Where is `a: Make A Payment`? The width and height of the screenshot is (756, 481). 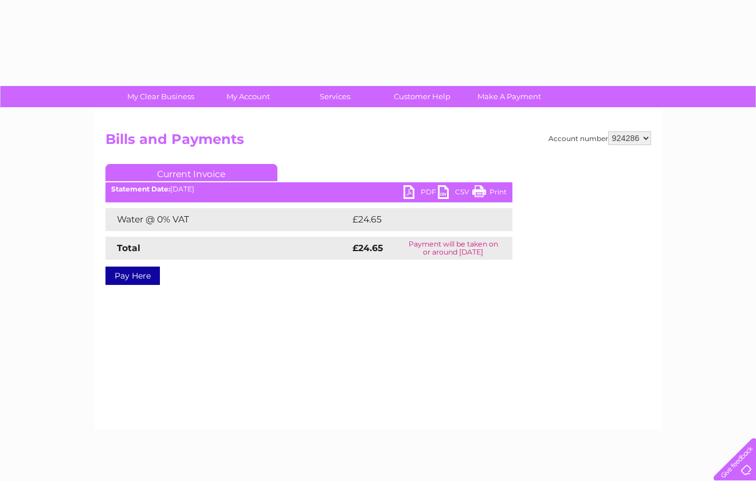 a: Make A Payment is located at coordinates (509, 96).